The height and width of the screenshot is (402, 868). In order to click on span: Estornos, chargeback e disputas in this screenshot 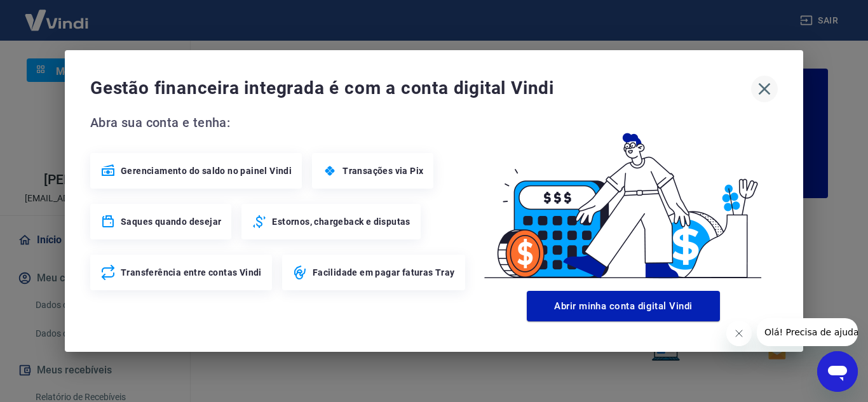, I will do `click(341, 222)`.